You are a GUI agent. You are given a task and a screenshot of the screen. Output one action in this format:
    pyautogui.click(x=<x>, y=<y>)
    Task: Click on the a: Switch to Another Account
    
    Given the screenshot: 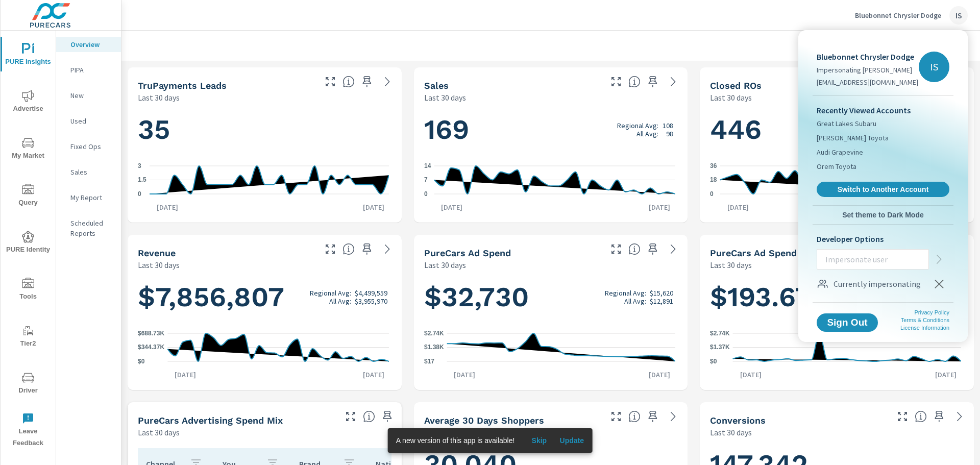 What is the action you would take?
    pyautogui.click(x=883, y=189)
    